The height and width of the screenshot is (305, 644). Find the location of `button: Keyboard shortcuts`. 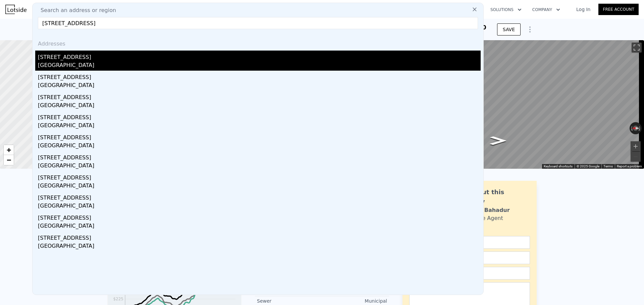

button: Keyboard shortcuts is located at coordinates (558, 166).